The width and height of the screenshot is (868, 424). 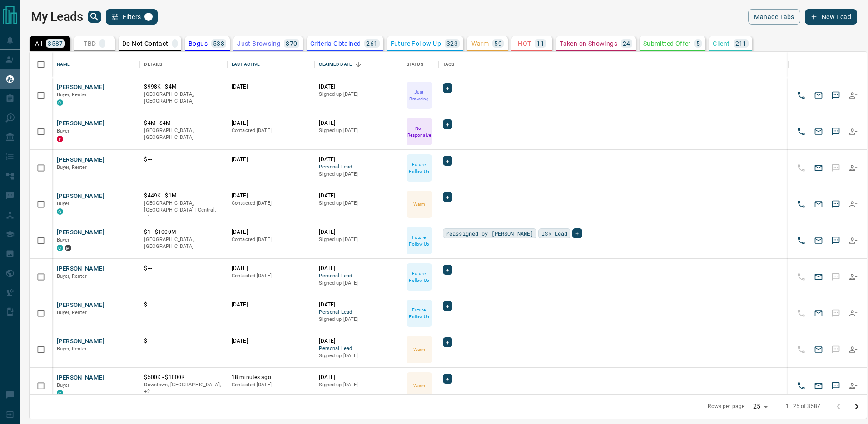 What do you see at coordinates (666, 44) in the screenshot?
I see `p: Submitted Offer` at bounding box center [666, 44].